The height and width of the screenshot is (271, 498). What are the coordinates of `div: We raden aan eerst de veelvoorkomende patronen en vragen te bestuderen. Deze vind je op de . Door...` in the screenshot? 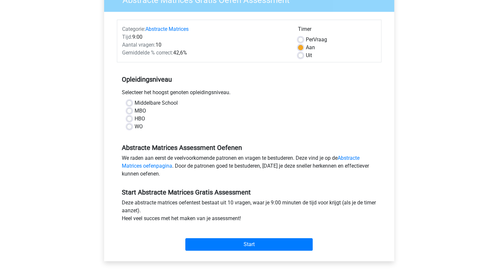 It's located at (249, 167).